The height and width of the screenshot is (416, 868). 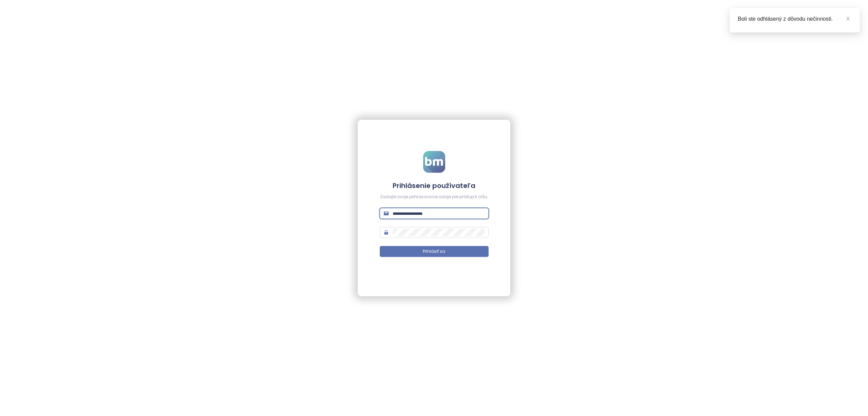 What do you see at coordinates (848, 19) in the screenshot?
I see `span: close` at bounding box center [848, 19].